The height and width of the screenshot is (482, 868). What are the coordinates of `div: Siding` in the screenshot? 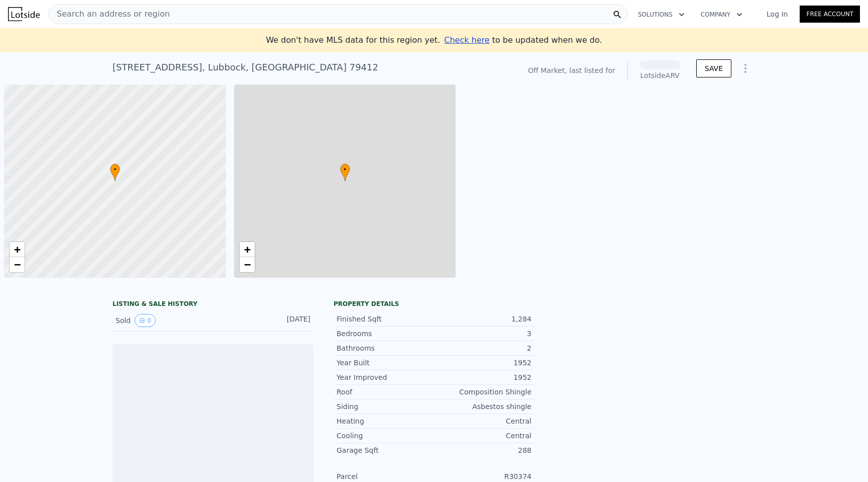 It's located at (385, 406).